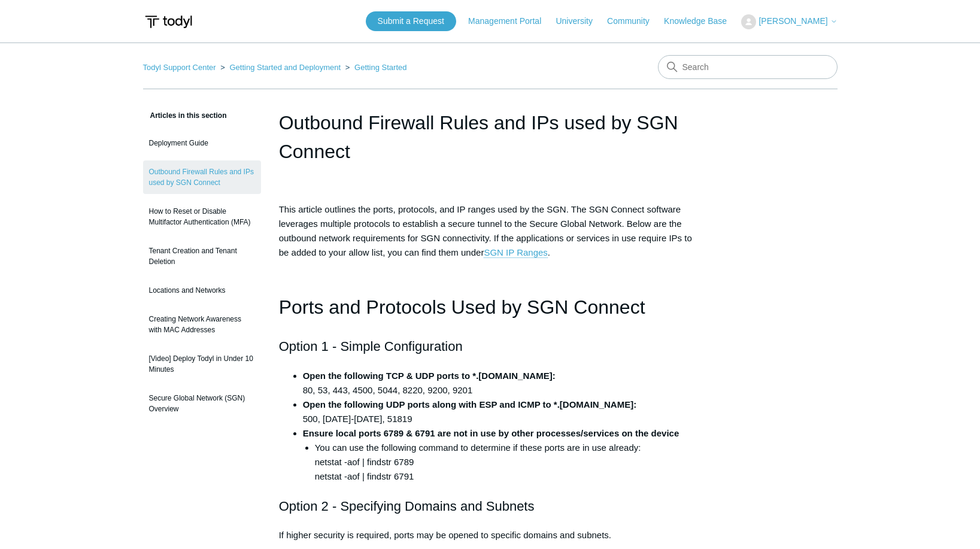  I want to click on strong: Ensure local ports 6789 & 6791 are not in use by other processes/services on the device, so click(491, 433).